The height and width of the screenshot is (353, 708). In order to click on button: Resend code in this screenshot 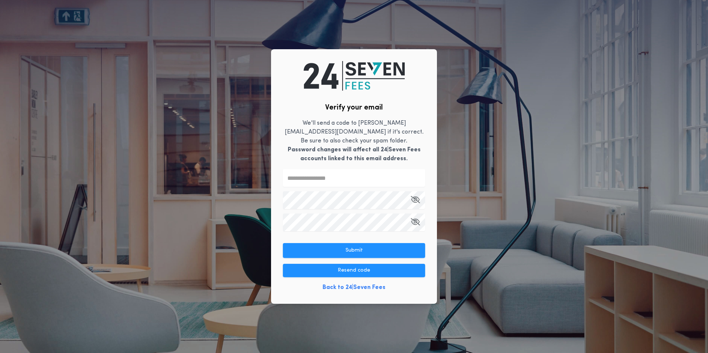, I will do `click(354, 271)`.